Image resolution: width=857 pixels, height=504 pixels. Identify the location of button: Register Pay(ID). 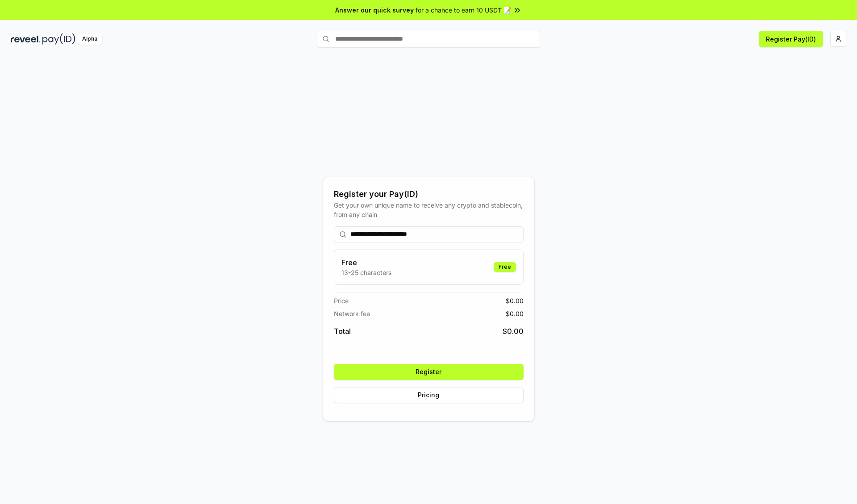
(791, 39).